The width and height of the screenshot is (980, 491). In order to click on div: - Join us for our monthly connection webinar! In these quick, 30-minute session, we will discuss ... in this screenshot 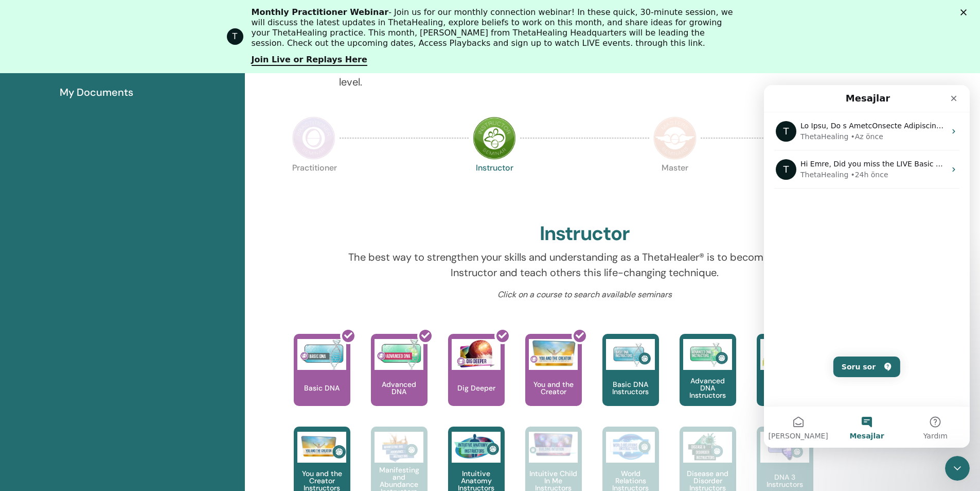, I will do `click(494, 28)`.